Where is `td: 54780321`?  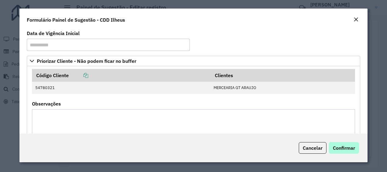 td: 54780321 is located at coordinates (121, 88).